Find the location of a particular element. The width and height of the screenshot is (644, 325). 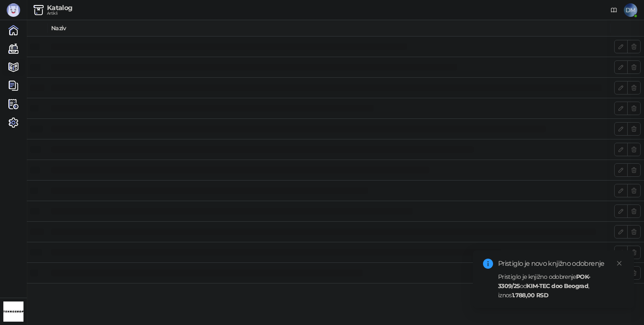

strong: KIM-TEC doo Beograd is located at coordinates (557, 286).